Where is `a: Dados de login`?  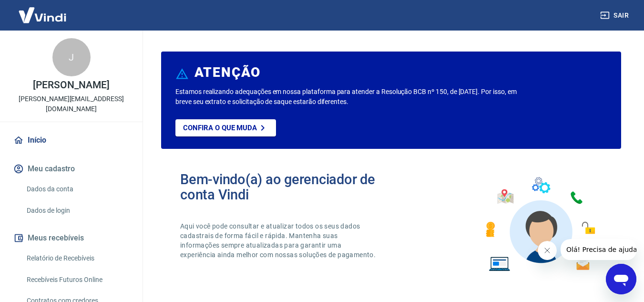
a: Dados de login is located at coordinates (77, 210).